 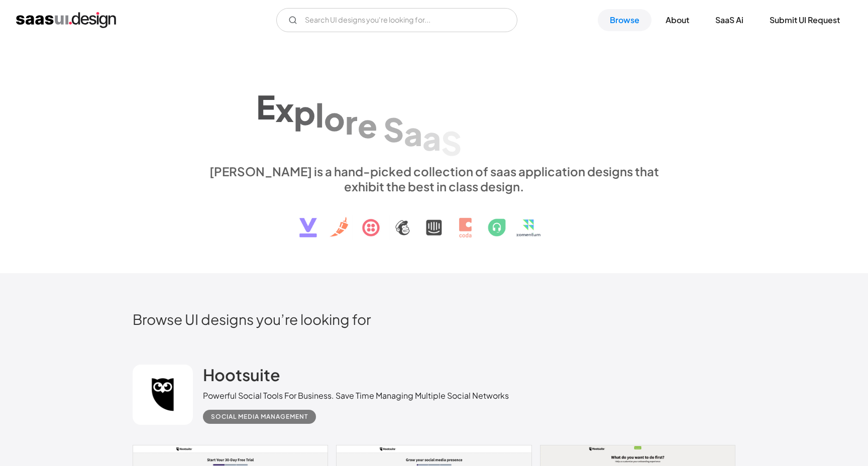 What do you see at coordinates (284, 109) in the screenshot?
I see `div: x` at bounding box center [284, 109].